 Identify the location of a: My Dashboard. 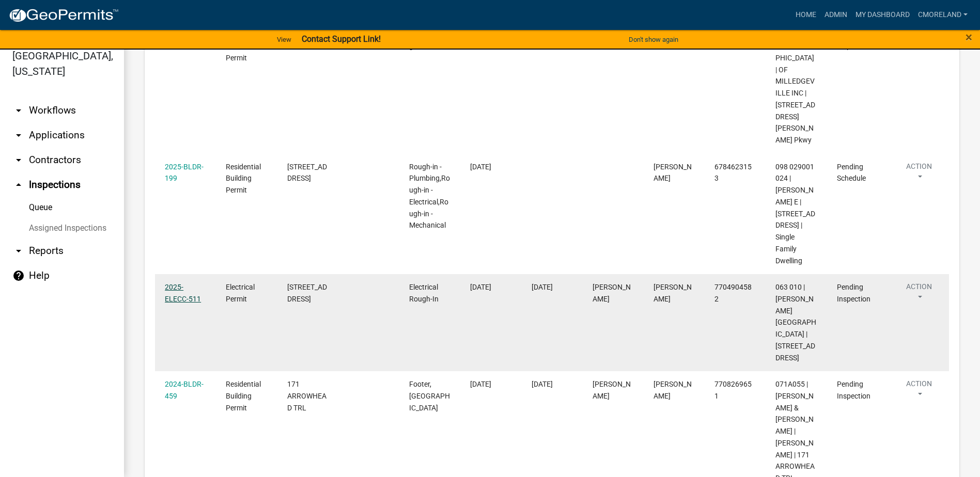
(882, 15).